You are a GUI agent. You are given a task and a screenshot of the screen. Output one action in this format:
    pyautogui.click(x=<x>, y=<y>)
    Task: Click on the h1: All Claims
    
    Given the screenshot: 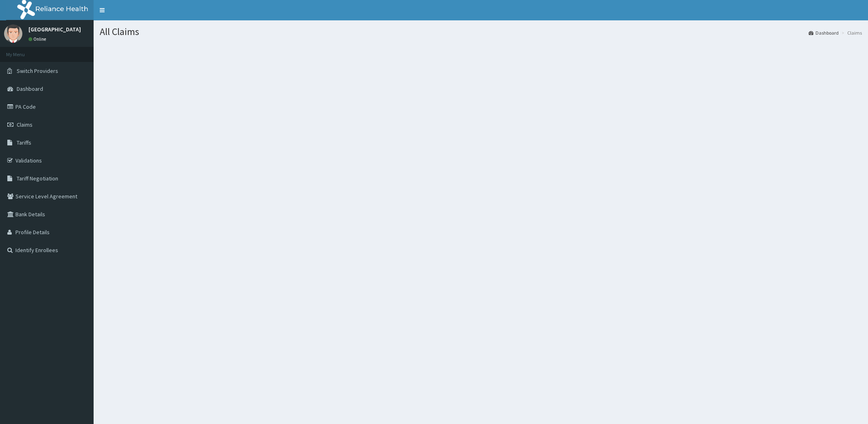 What is the action you would take?
    pyautogui.click(x=481, y=32)
    